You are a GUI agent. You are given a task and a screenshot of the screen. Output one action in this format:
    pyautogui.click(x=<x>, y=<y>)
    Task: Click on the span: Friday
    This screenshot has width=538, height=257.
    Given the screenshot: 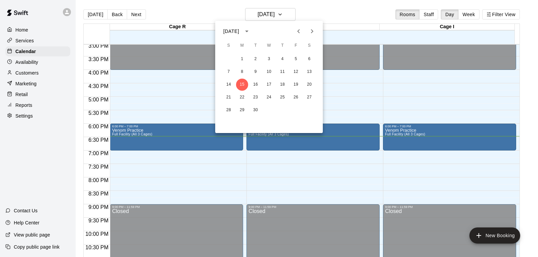 What is the action you would take?
    pyautogui.click(x=296, y=46)
    